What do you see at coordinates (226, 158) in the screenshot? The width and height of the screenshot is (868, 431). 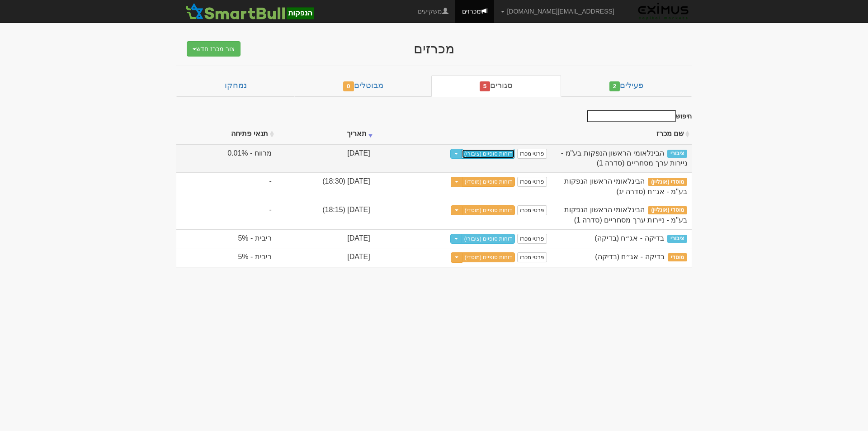 I see `td: מרווח - 0.01%` at bounding box center [226, 158].